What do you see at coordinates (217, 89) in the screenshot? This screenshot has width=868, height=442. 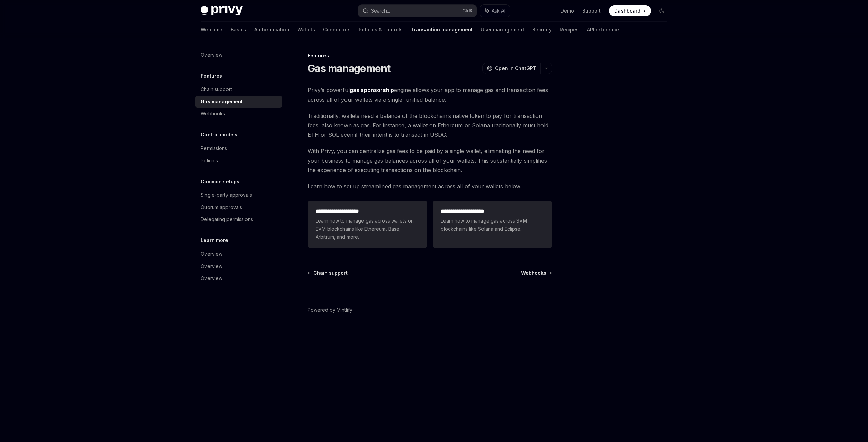 I see `div: Chain support` at bounding box center [217, 89].